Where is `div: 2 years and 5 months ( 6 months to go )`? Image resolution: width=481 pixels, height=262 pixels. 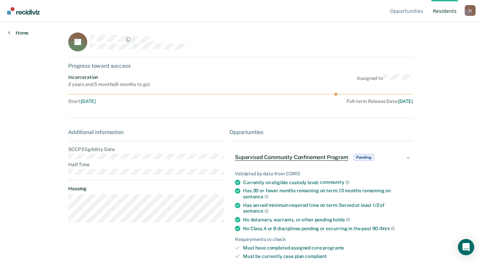 div: 2 years and 5 months ( 6 months to go ) is located at coordinates (109, 84).